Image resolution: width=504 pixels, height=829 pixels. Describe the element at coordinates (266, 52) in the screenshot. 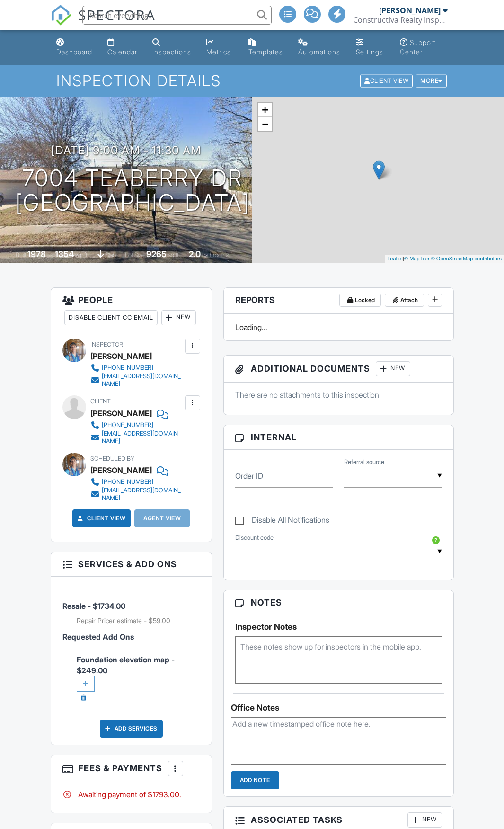

I see `div: Templates` at that location.